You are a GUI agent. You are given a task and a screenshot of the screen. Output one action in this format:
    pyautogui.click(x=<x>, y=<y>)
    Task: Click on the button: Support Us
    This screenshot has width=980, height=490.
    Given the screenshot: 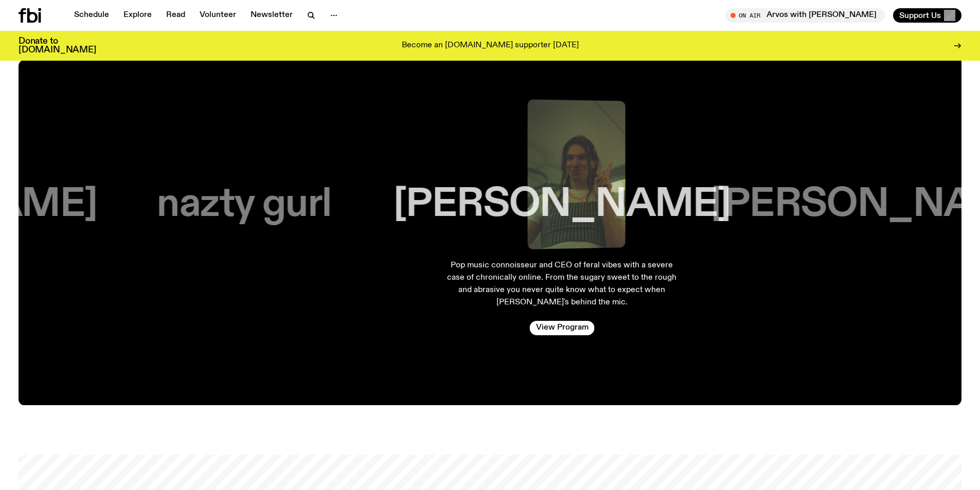 What is the action you would take?
    pyautogui.click(x=927, y=16)
    